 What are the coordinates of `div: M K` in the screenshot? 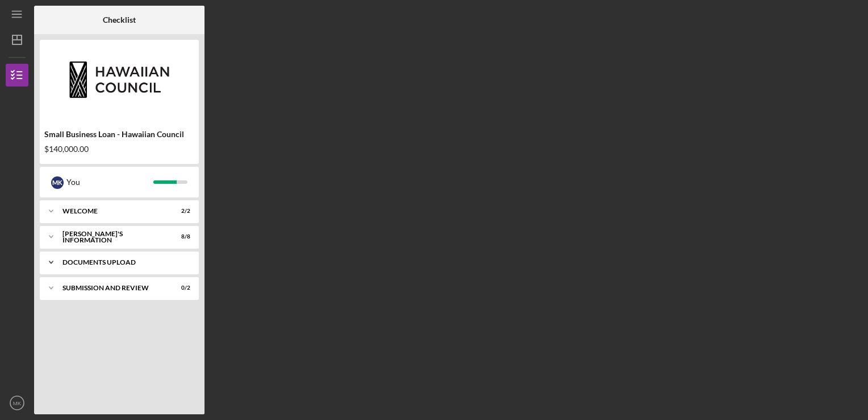 It's located at (57, 183).